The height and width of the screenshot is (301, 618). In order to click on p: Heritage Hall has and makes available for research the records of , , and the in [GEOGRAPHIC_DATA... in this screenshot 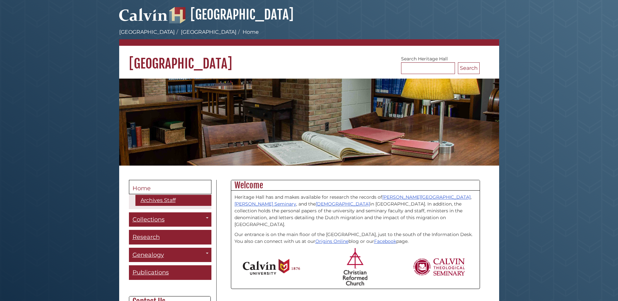, I will do `click(355, 211)`.